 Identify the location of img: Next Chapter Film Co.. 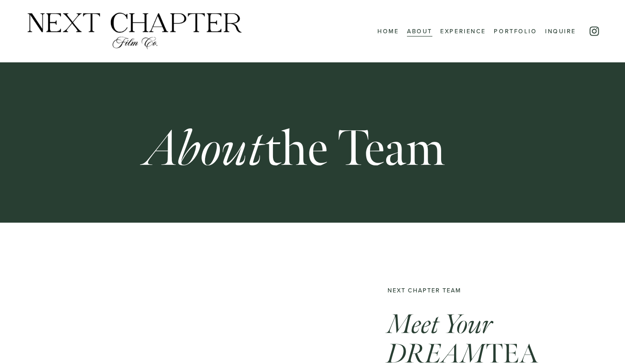
(135, 31).